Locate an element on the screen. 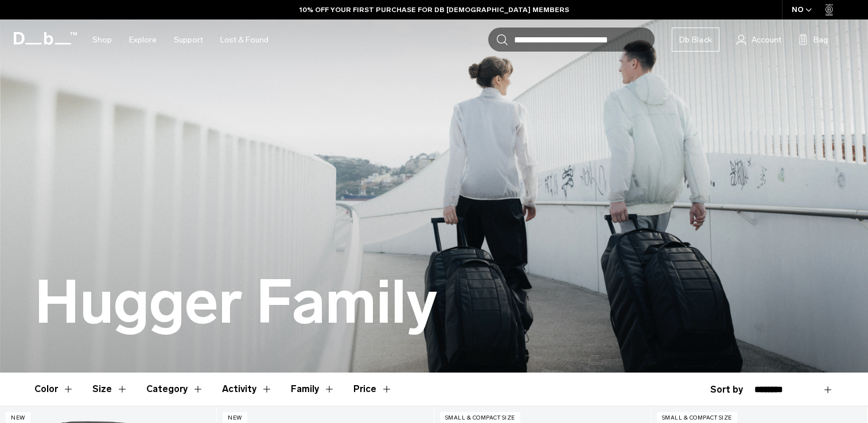 This screenshot has height=423, width=868. span: Account is located at coordinates (767, 40).